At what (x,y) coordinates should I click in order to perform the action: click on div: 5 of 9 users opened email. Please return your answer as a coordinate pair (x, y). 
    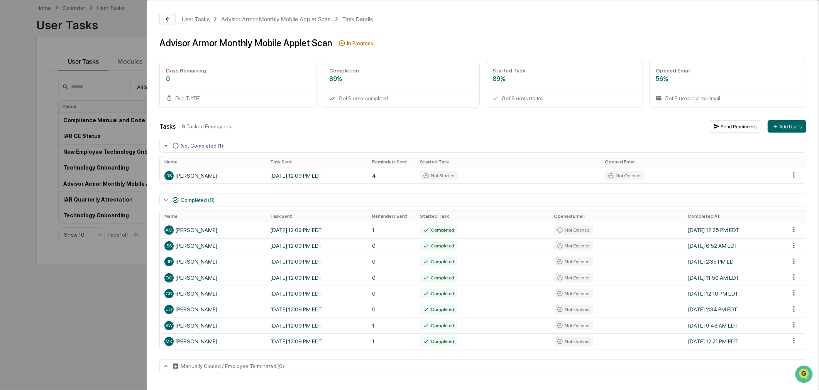
    Looking at the image, I should click on (727, 98).